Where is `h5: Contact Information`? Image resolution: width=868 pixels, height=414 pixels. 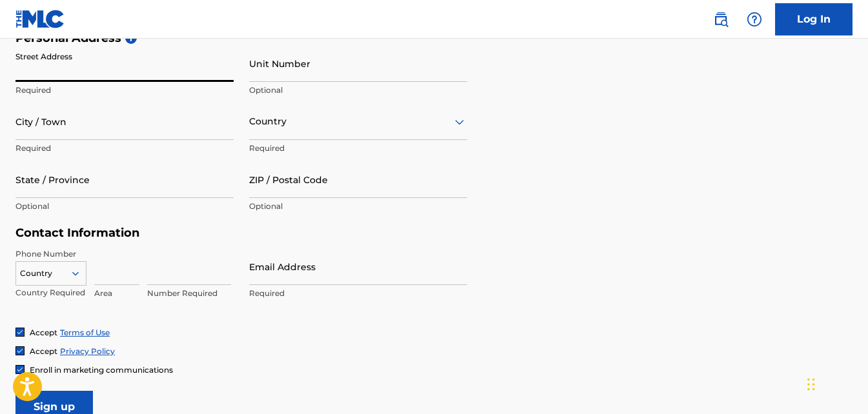 h5: Contact Information is located at coordinates (242, 233).